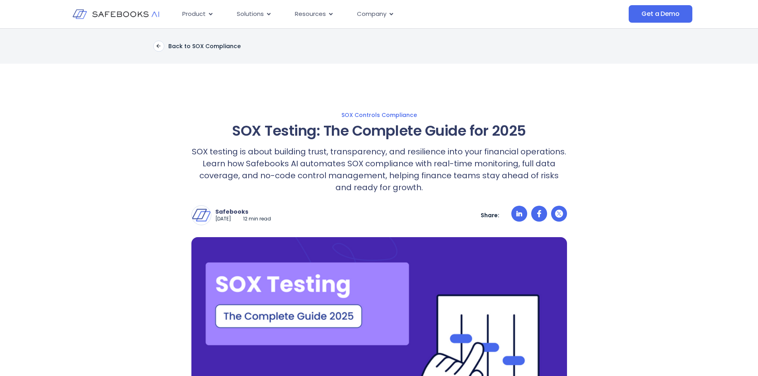 This screenshot has height=376, width=758. I want to click on p: Back to SOX Compliance, so click(204, 46).